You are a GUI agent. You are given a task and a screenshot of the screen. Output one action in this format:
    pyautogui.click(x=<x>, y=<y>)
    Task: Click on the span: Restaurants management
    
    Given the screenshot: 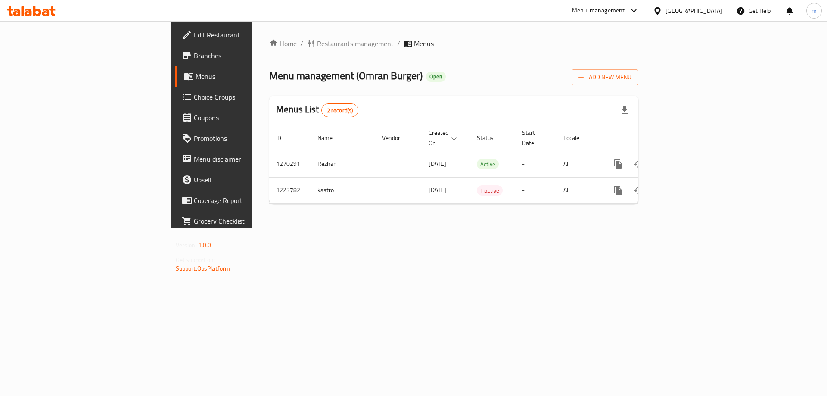 What is the action you would take?
    pyautogui.click(x=355, y=44)
    